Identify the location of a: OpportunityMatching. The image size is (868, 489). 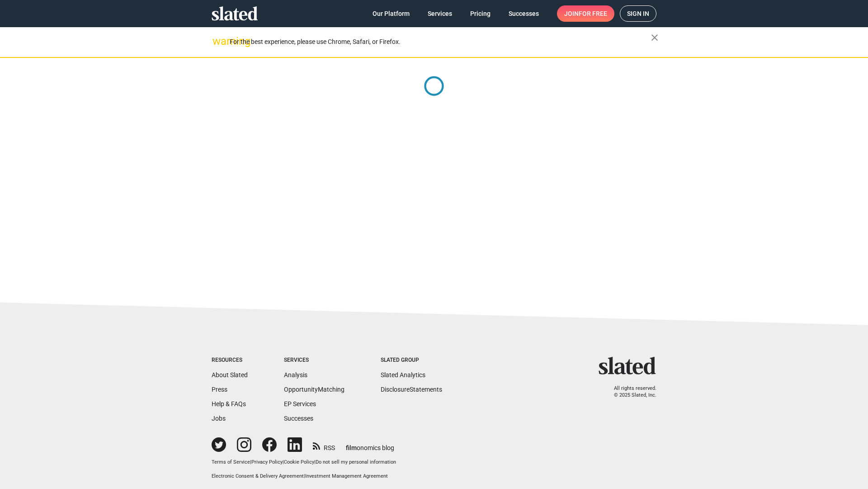
(314, 389).